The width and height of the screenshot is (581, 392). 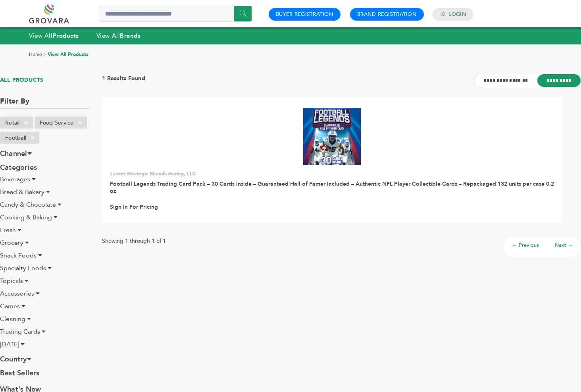 What do you see at coordinates (564, 245) in the screenshot?
I see `a: Next →` at bounding box center [564, 245].